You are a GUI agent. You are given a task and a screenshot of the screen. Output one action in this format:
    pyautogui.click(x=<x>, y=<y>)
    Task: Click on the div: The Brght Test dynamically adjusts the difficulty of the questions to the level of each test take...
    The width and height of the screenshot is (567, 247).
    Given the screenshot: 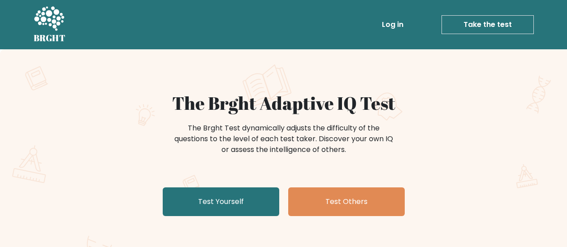 What is the action you would take?
    pyautogui.click(x=284, y=139)
    